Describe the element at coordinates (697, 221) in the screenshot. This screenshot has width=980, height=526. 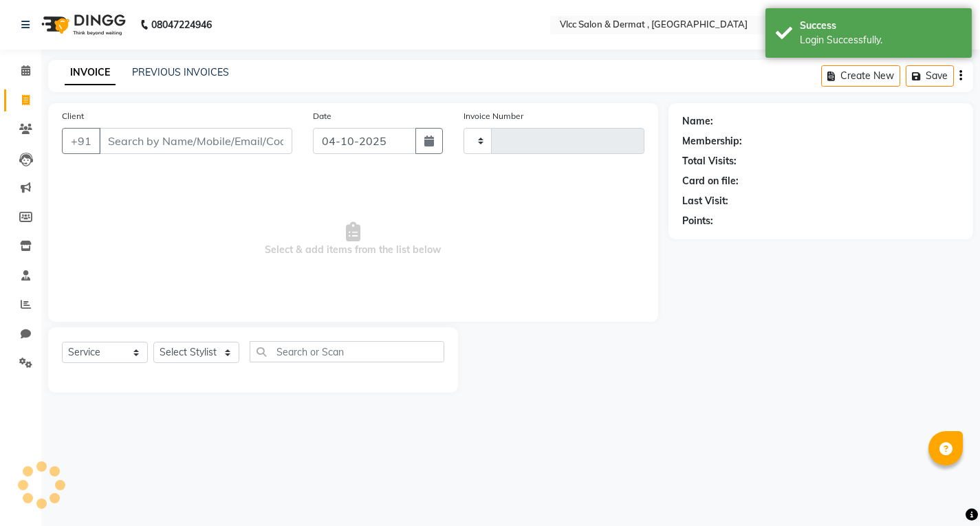
I see `div: Points:` at that location.